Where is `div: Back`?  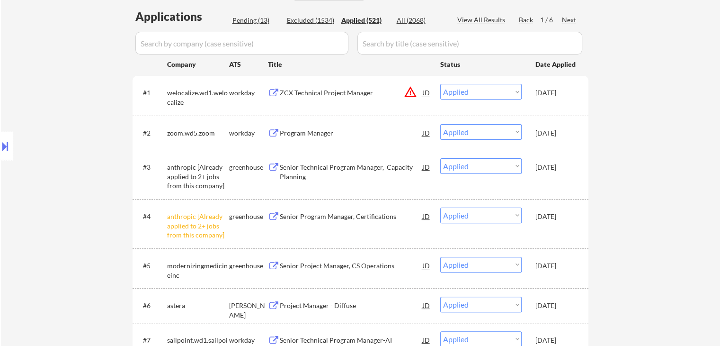 div: Back is located at coordinates (527, 20).